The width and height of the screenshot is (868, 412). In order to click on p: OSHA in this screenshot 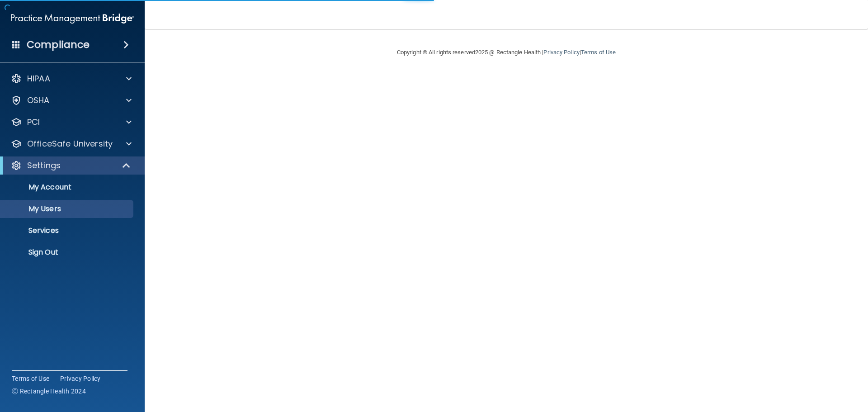, I will do `click(39, 100)`.